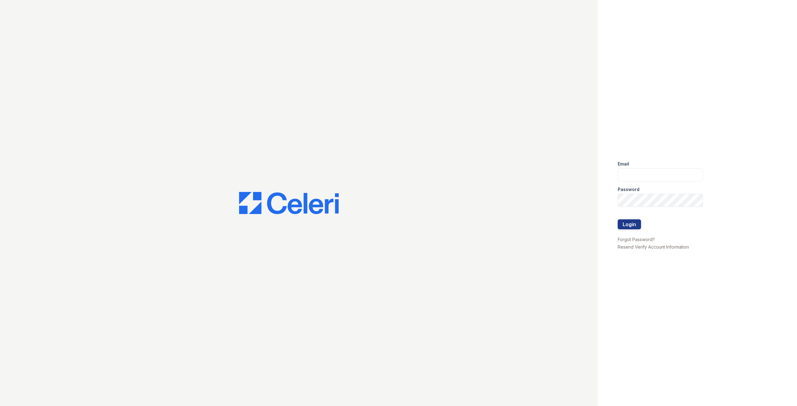 The image size is (797, 406). I want to click on button: Login, so click(629, 225).